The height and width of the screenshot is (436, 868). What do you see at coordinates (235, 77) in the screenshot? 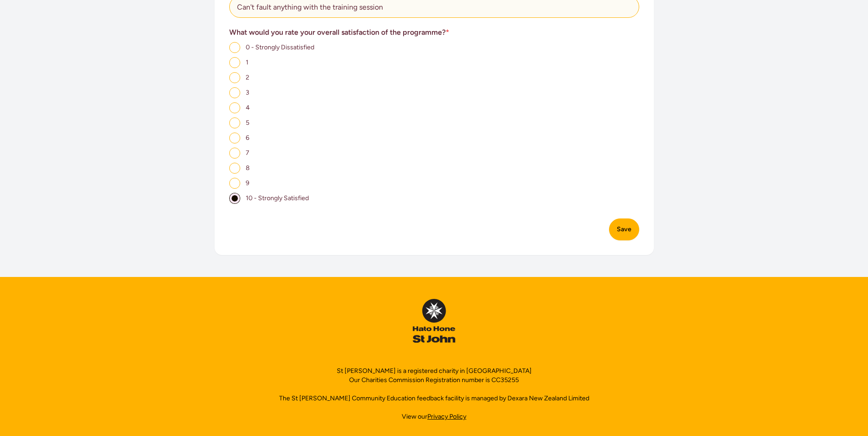
I see `input: 2` at bounding box center [235, 77].